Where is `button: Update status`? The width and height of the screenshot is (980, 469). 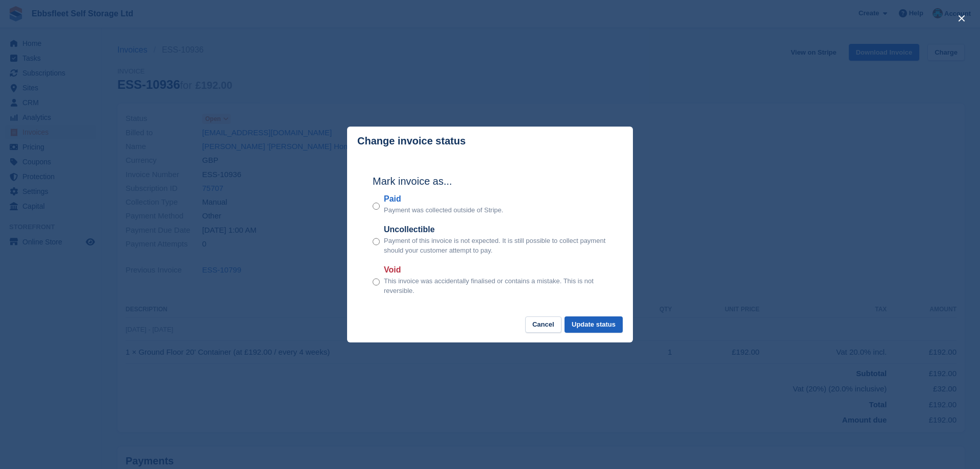
button: Update status is located at coordinates (593, 325).